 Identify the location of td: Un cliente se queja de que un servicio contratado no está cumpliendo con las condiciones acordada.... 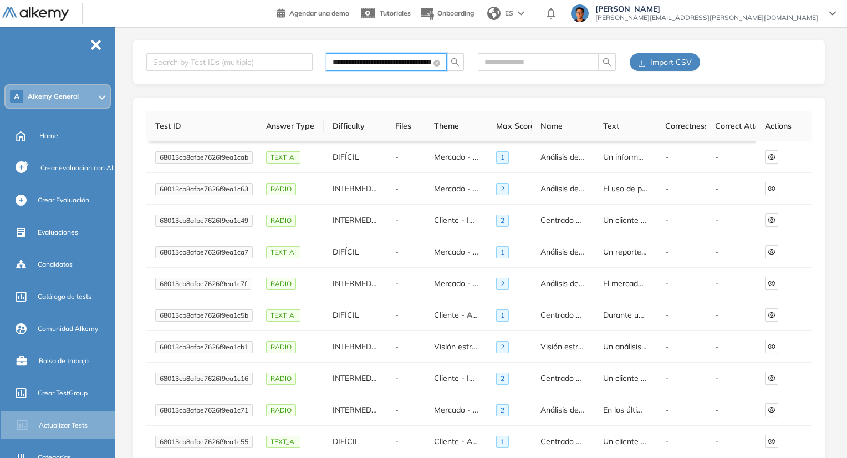
(625, 378).